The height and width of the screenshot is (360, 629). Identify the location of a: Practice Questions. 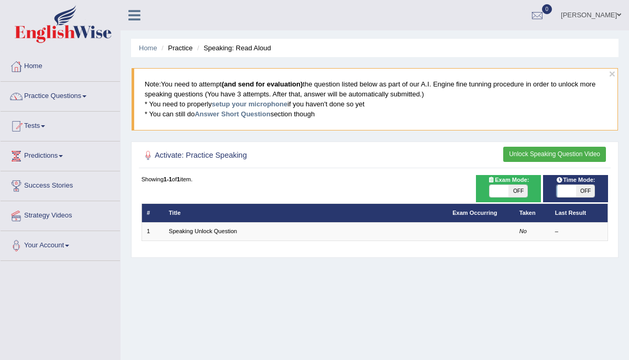
(60, 95).